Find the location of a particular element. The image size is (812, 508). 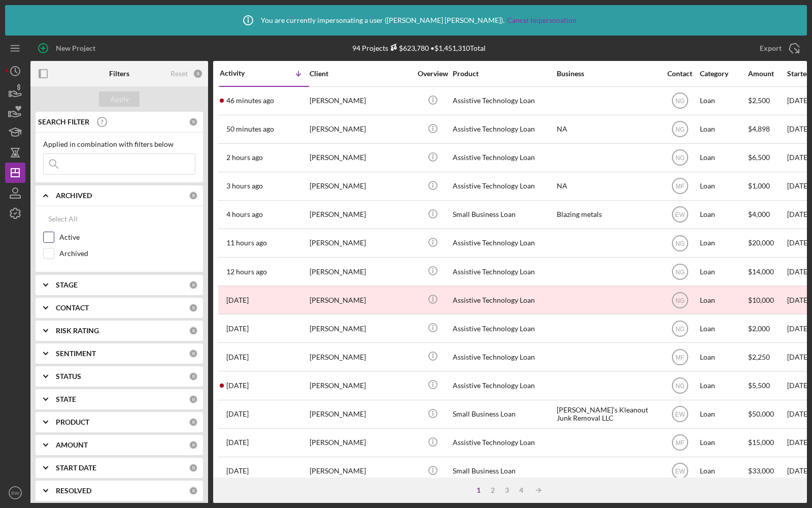

div: Select All is located at coordinates (63, 219).